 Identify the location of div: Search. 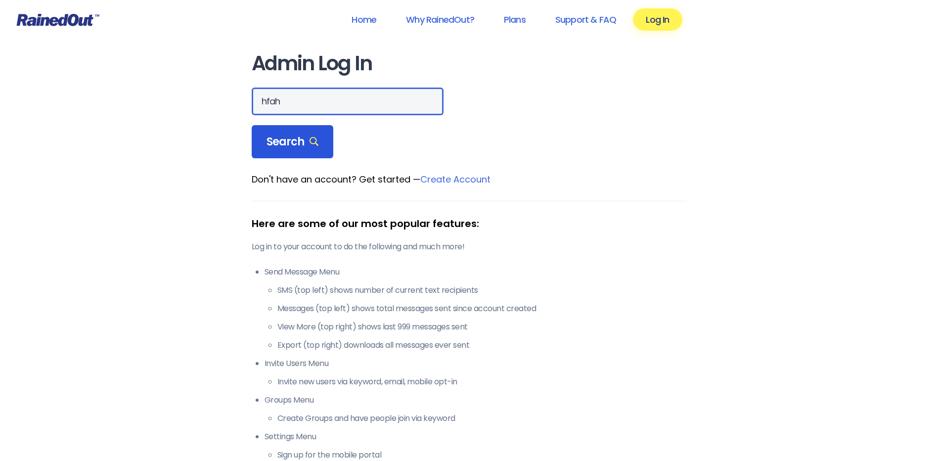
(293, 142).